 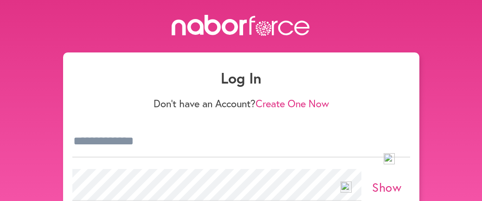 I want to click on a: Create One Now, so click(x=292, y=103).